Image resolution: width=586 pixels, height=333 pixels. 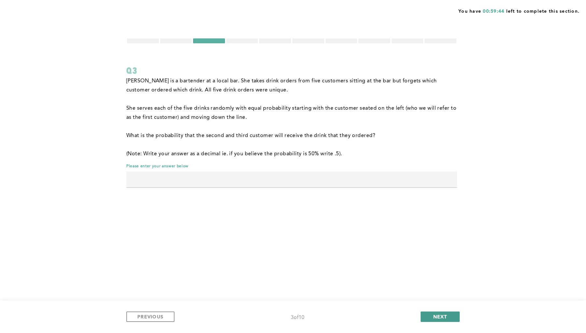 I want to click on div: 3 of 10, so click(x=297, y=318).